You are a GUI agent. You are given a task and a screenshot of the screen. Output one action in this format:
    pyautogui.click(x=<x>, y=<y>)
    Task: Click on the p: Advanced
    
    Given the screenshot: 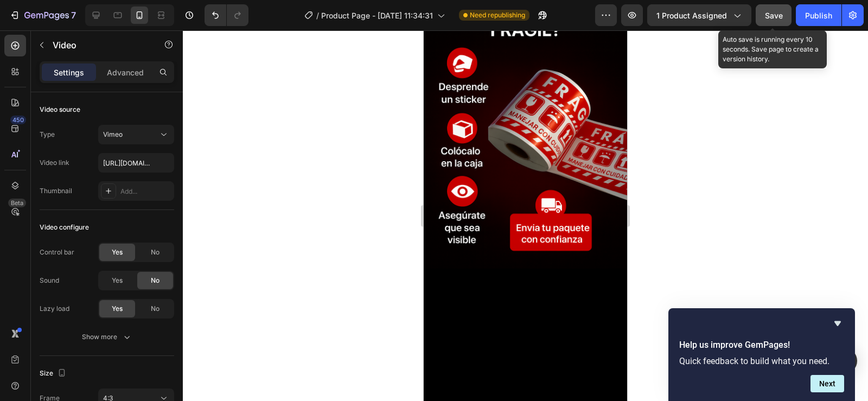 What is the action you would take?
    pyautogui.click(x=125, y=72)
    